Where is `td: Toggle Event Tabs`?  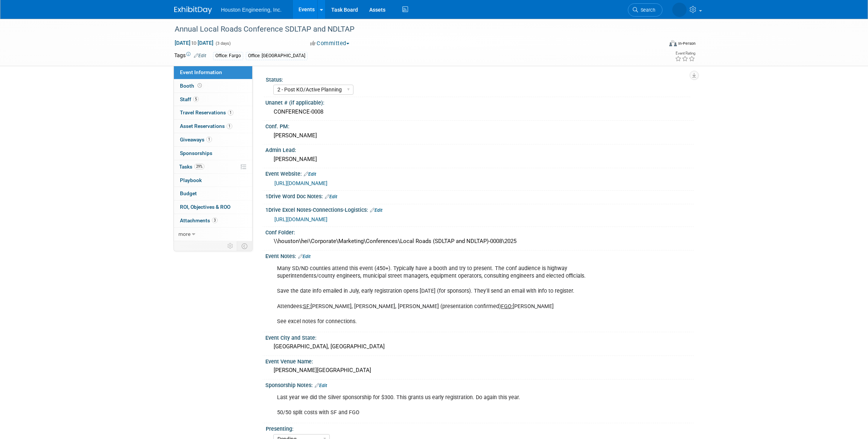 td: Toggle Event Tabs is located at coordinates (245, 246).